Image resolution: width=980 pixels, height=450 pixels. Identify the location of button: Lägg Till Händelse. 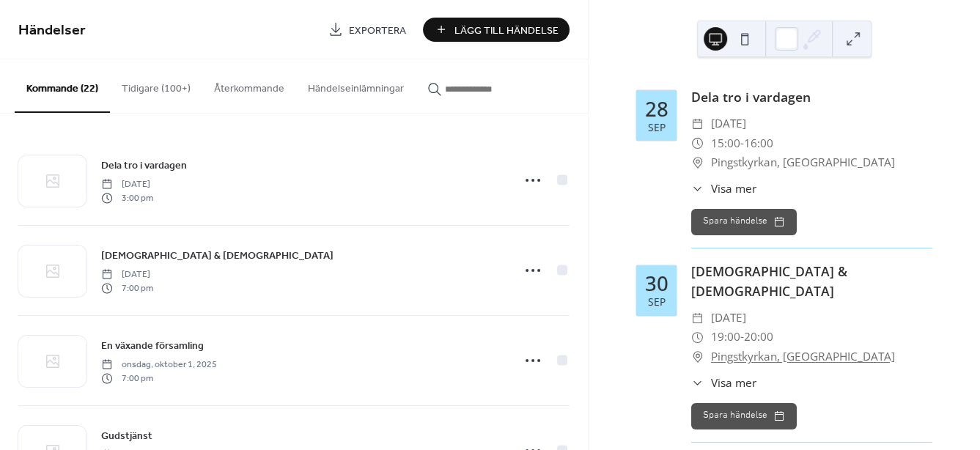
(496, 29).